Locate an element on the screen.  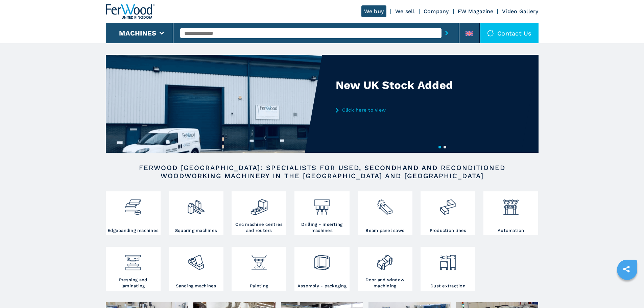
h3: Dust extraction is located at coordinates (448, 286).